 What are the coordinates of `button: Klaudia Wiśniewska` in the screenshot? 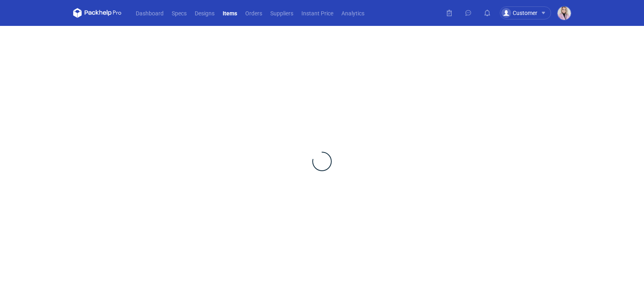 It's located at (564, 13).